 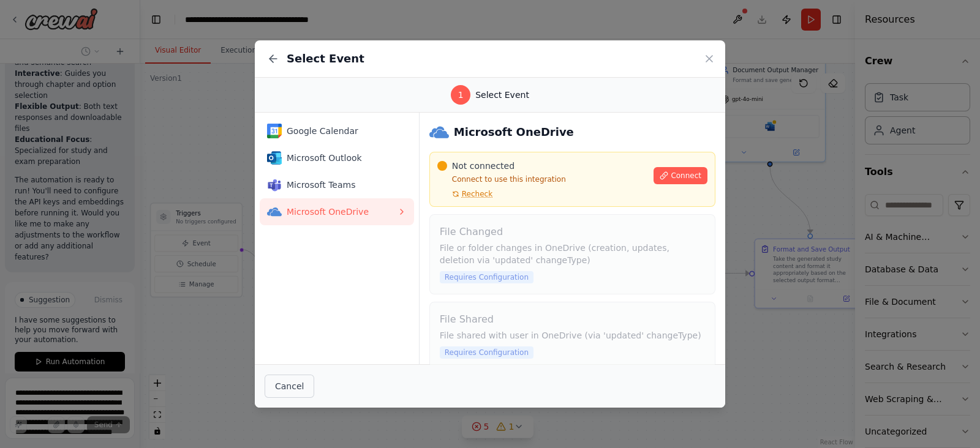 What do you see at coordinates (342, 158) in the screenshot?
I see `span: Microsoft Outlook` at bounding box center [342, 158].